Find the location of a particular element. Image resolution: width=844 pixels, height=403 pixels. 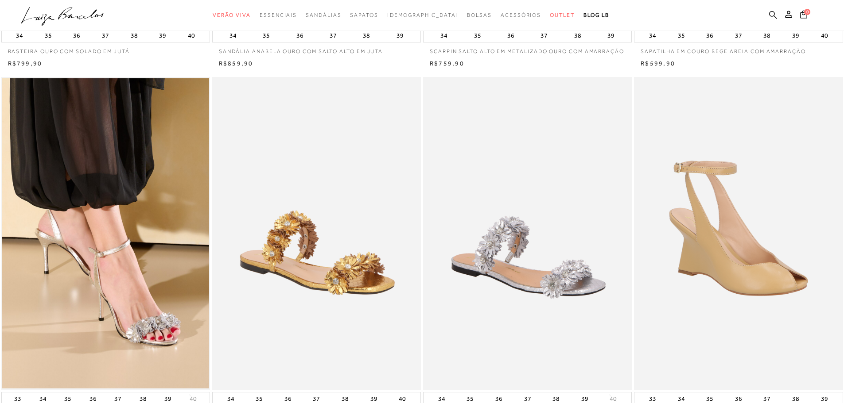

a: RASTEIRA EM COURO DOURADO COM FLORES APLICADAS RASTEIRA EM COURO DOURADO COM FLORES APLICADAS is located at coordinates (316, 233).